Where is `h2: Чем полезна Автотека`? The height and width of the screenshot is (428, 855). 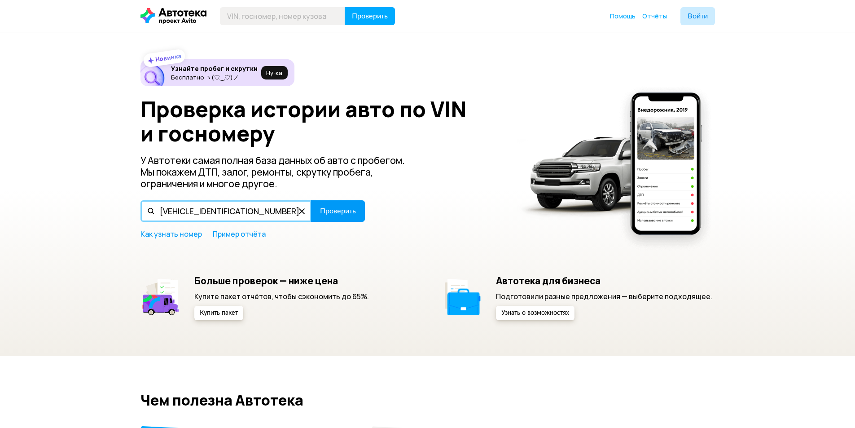 h2: Чем полезна Автотека is located at coordinates (428, 400).